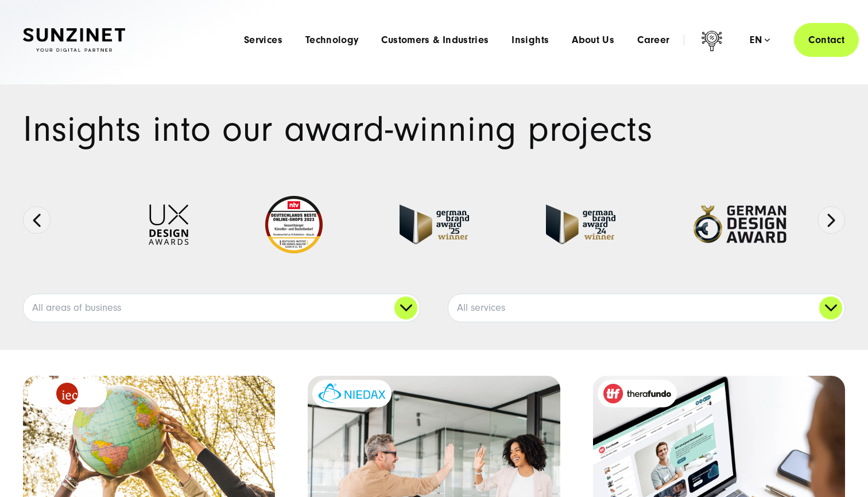  Describe the element at coordinates (434, 224) in the screenshot. I see `img: German Brand Award winner 2025 - Full Service Digital Agentur SUNZINET` at that location.